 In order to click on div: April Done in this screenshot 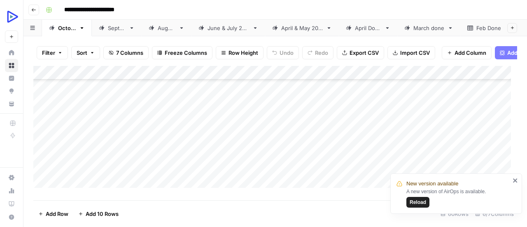, I will do `click(368, 28)`.